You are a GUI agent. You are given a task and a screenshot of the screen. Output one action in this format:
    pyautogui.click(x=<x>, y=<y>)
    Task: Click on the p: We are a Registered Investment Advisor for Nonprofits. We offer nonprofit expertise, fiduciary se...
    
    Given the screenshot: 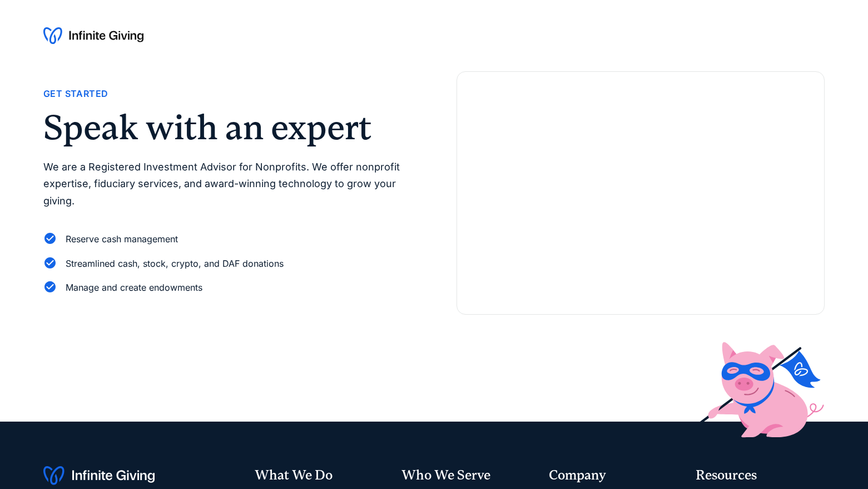 What is the action you would take?
    pyautogui.click(x=227, y=184)
    